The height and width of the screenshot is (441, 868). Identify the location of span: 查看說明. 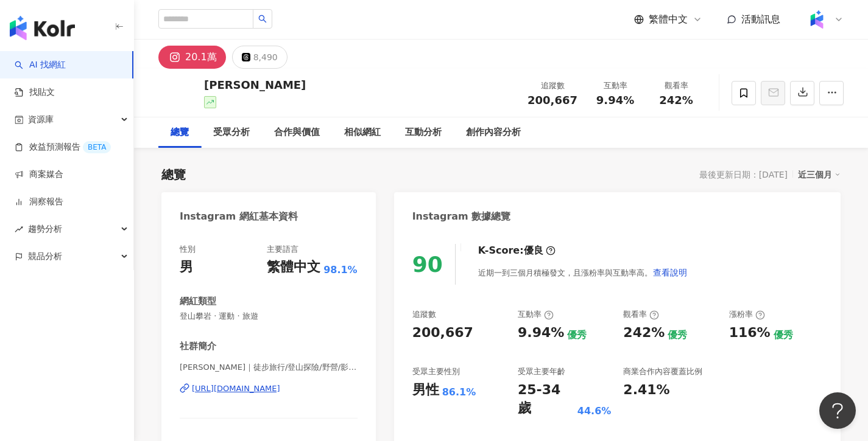
(670, 272).